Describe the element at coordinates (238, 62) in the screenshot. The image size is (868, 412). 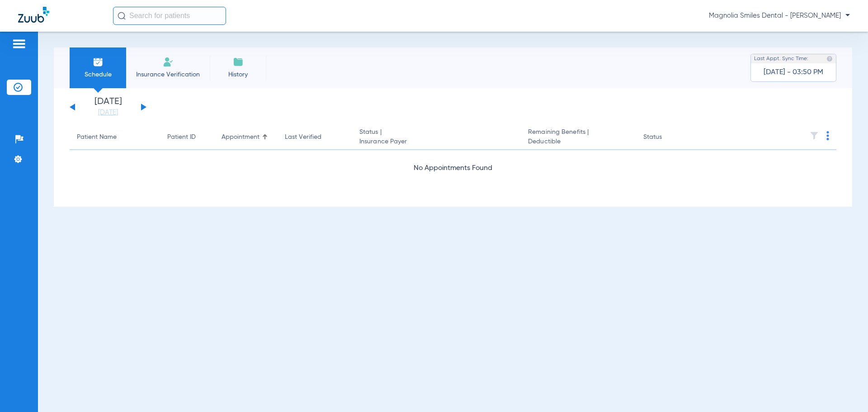
I see `img: History` at that location.